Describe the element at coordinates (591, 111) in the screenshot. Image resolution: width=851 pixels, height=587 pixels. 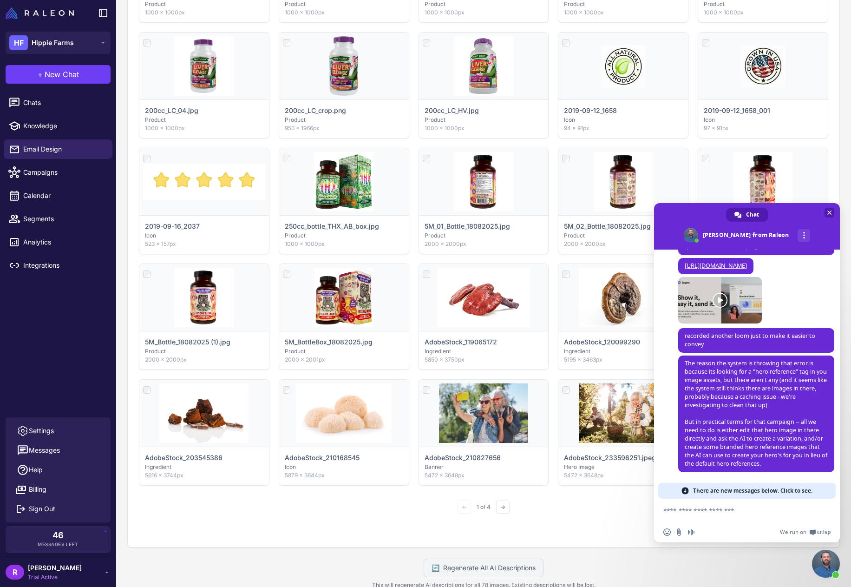
I see `p: 2019-09-12_1658` at that location.